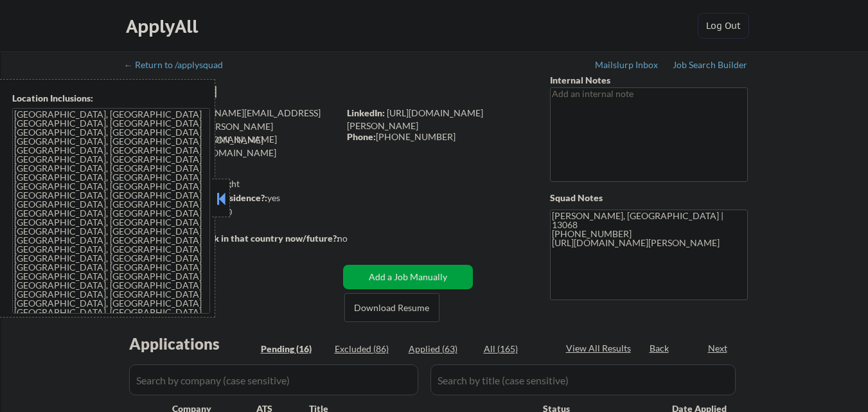  I want to click on a: Mailslurp Inbox, so click(627, 66).